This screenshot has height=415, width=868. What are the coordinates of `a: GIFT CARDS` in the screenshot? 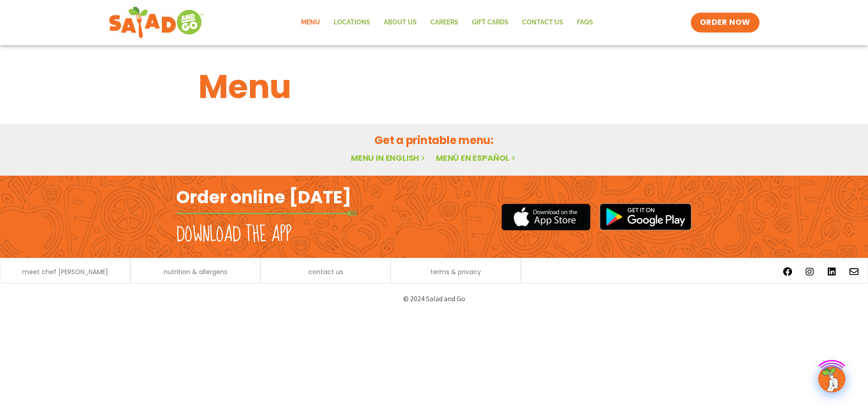 It's located at (490, 23).